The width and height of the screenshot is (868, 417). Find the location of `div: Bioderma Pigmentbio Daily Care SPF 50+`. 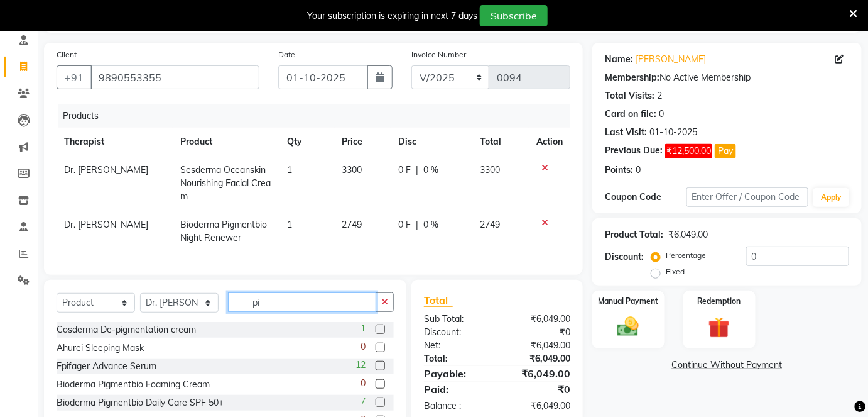

div: Bioderma Pigmentbio Daily Care SPF 50+ is located at coordinates (140, 402).